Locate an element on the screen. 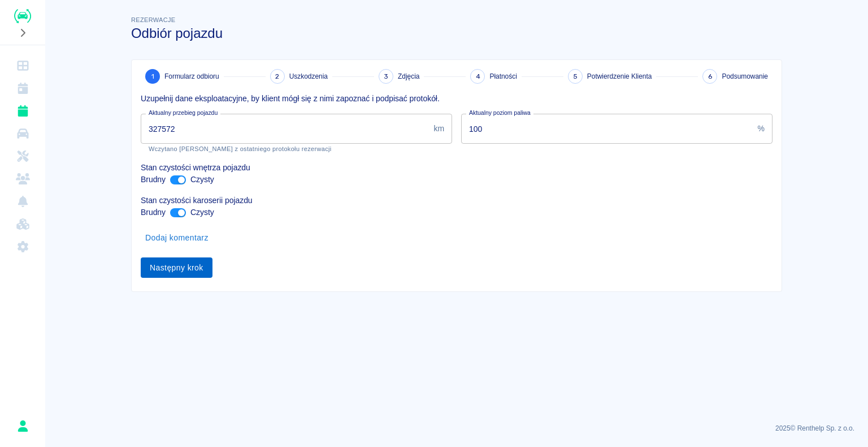 The width and height of the screenshot is (868, 447). span: 4 is located at coordinates (478, 76).